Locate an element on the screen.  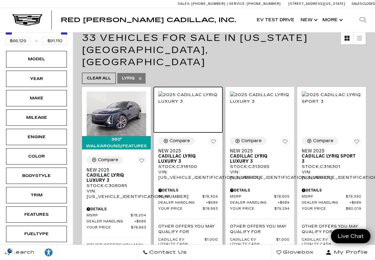
span: $79,330 is located at coordinates (353, 197).